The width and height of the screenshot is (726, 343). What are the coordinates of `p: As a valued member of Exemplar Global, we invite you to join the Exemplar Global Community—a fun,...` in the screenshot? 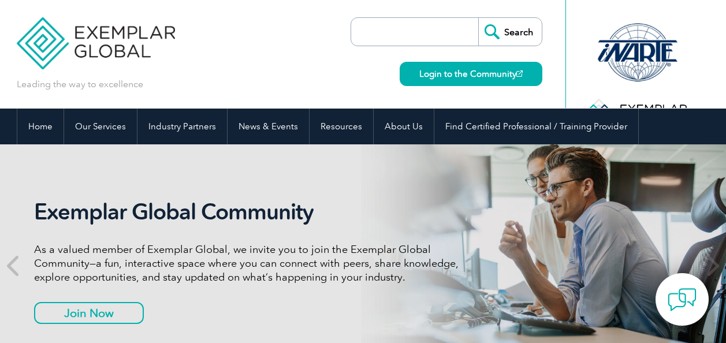 It's located at (250, 263).